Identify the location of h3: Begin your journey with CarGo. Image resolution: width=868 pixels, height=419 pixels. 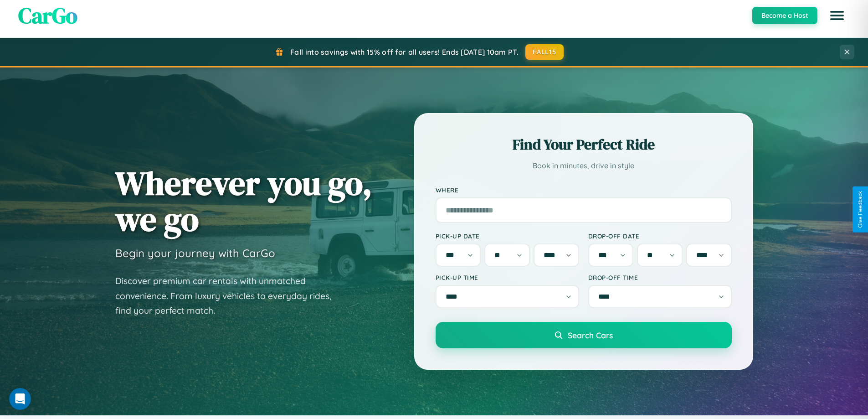
(195, 253).